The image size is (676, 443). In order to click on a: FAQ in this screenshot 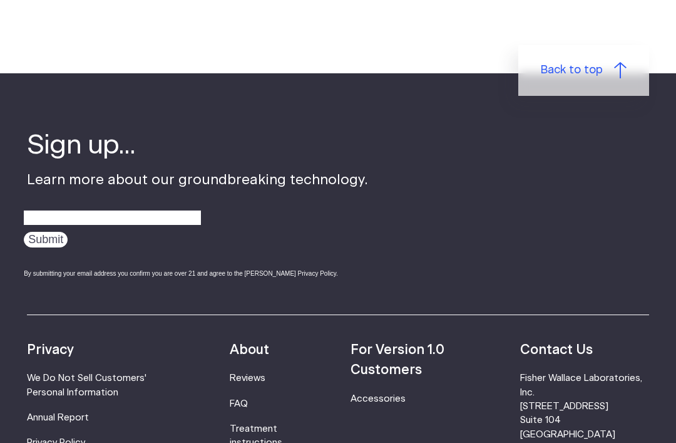, I will do `click(239, 403)`.